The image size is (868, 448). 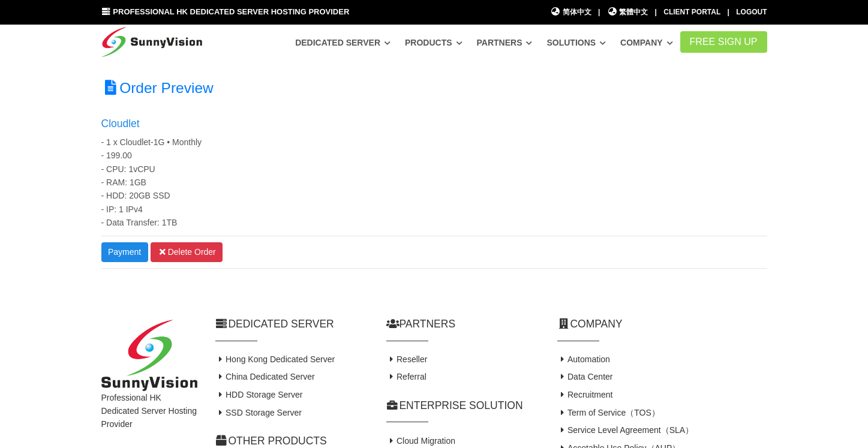 I want to click on a: Dedicated Server, so click(x=343, y=43).